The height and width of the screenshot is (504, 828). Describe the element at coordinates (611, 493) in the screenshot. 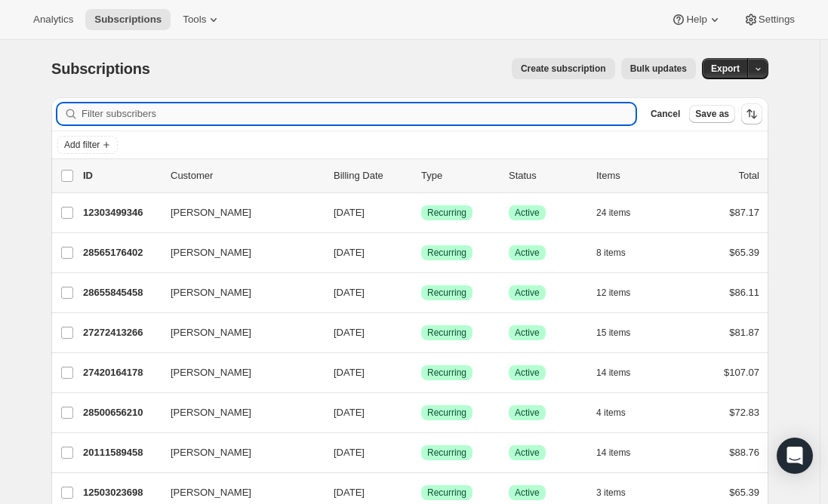

I see `span: 3 items` at that location.